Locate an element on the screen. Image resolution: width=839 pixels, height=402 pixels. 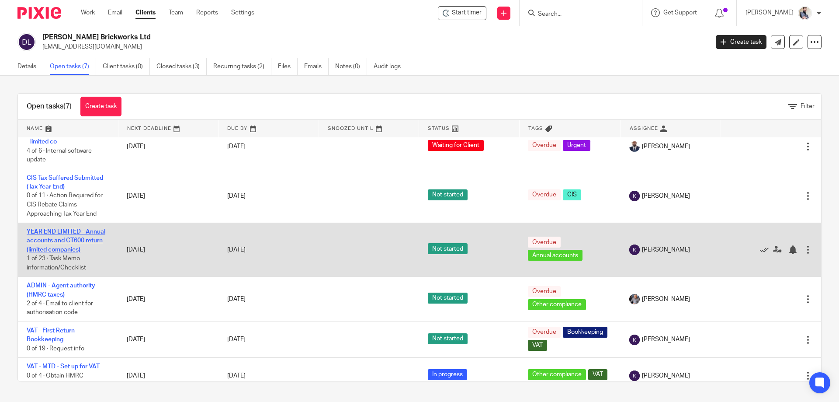
span: (7) is located at coordinates (67, 106).